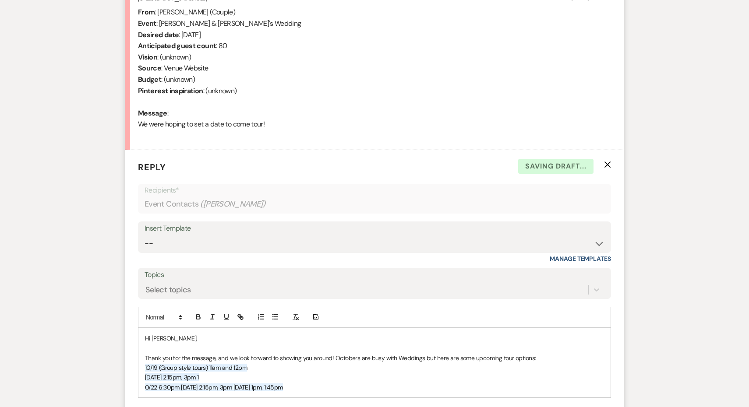 This screenshot has height=407, width=749. What do you see at coordinates (146, 12) in the screenshot?
I see `b: From` at bounding box center [146, 12].